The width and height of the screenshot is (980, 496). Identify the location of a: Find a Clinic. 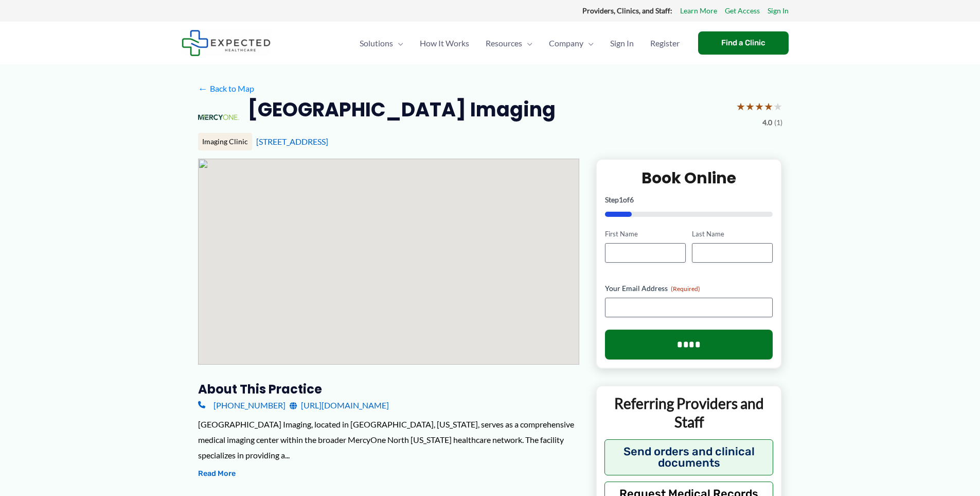
(743, 42).